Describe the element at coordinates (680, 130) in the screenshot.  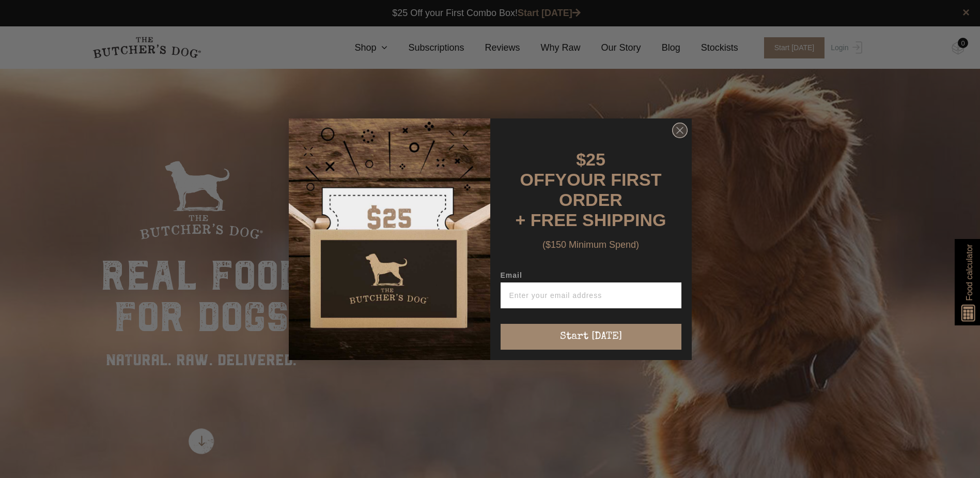
I see `button: Close dialog` at that location.